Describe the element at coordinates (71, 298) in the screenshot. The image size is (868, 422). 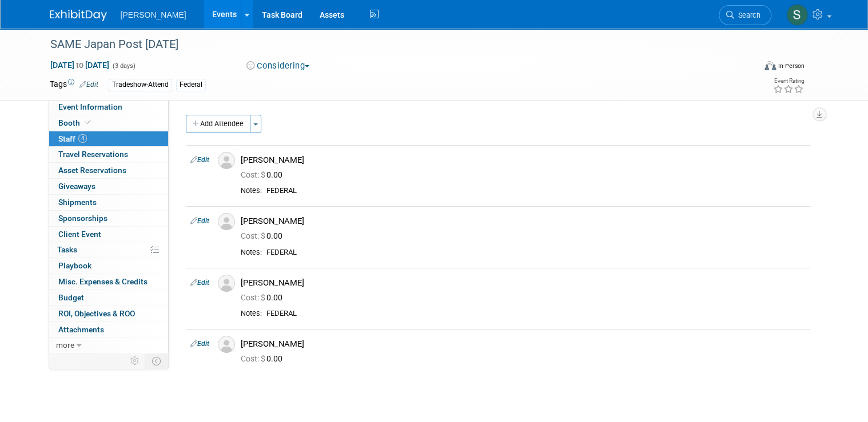
I see `span: Budget` at that location.